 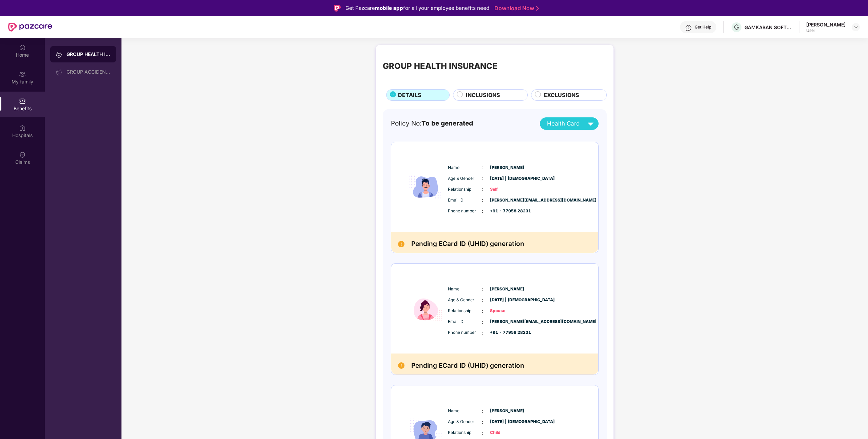 I want to click on span: Self, so click(x=506, y=189).